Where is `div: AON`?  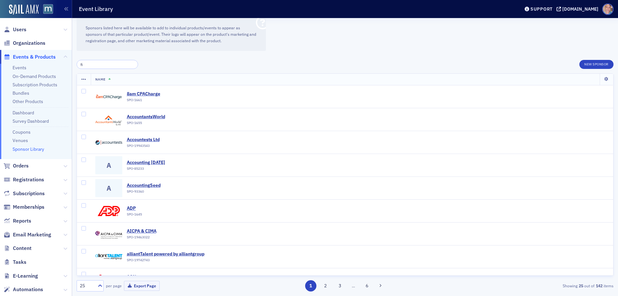
div: AON is located at coordinates (134, 277).